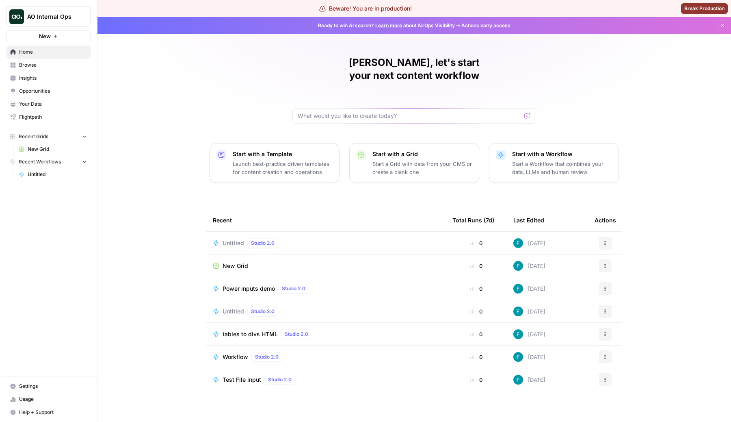 The image size is (731, 422). What do you see at coordinates (48, 117) in the screenshot?
I see `a: Flightpath` at bounding box center [48, 117].